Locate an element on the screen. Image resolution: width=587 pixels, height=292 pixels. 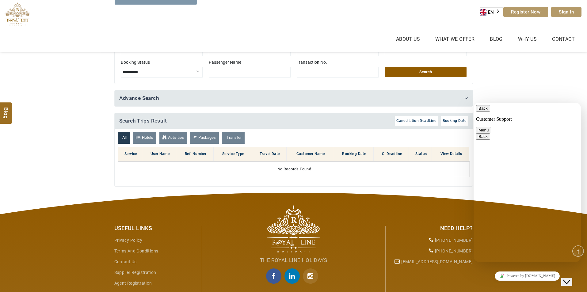
a: Packages is located at coordinates (204, 138).